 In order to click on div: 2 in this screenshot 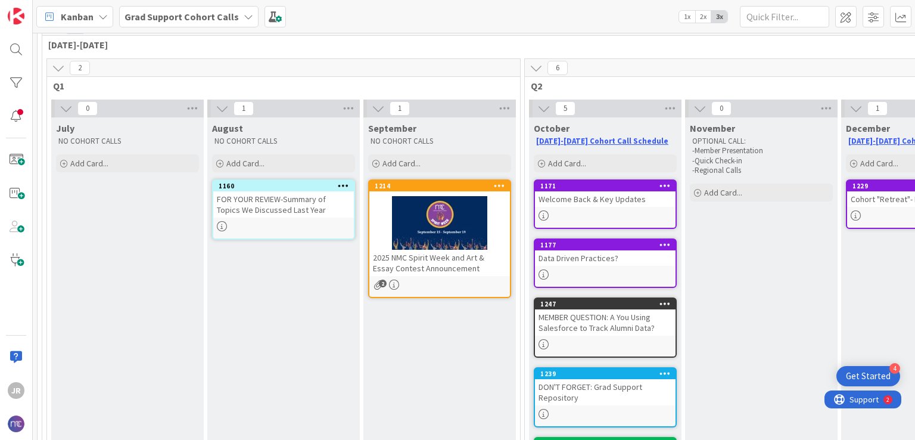, I will do `click(63, 10)`.